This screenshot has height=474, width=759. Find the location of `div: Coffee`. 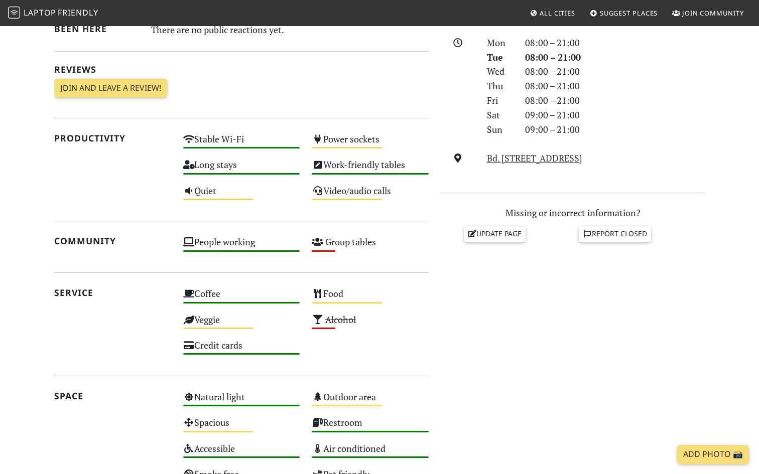

div: Coffee is located at coordinates (241, 298).